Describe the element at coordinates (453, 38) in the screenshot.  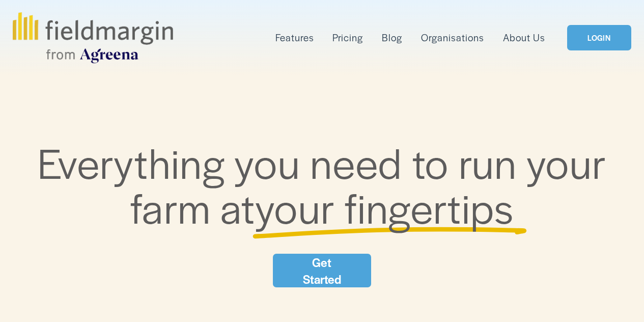
I see `a: Organisations` at that location.